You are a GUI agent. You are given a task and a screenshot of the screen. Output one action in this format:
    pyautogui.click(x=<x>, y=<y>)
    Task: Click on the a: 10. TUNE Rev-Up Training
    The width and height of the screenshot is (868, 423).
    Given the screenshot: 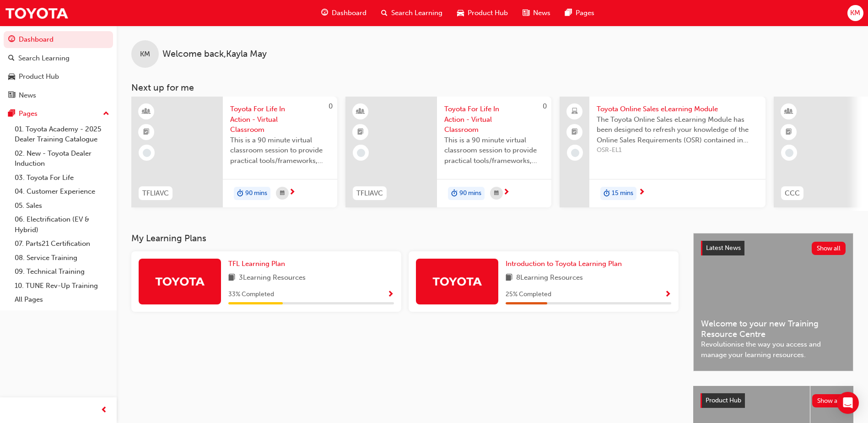 What is the action you would take?
    pyautogui.click(x=62, y=286)
    